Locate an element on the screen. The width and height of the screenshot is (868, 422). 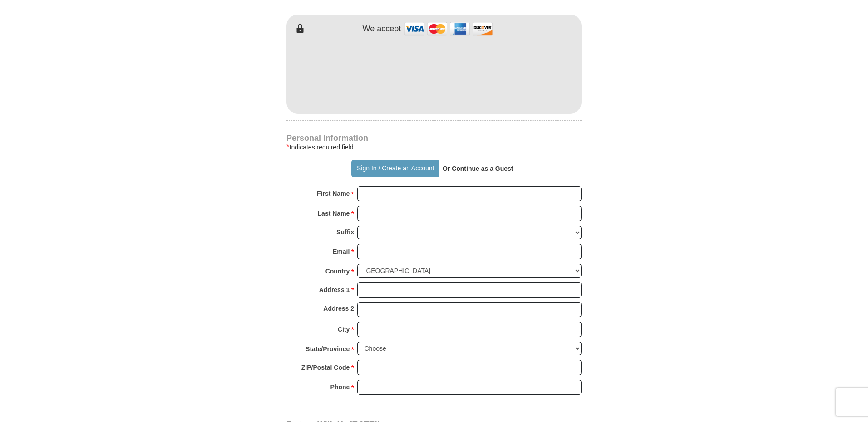
strong: Suffix is located at coordinates (345, 232).